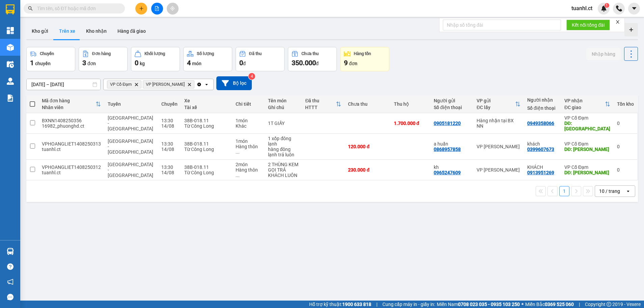 This screenshot has width=644, height=308. Describe the element at coordinates (607, 5) in the screenshot. I see `sup: 1` at that location.